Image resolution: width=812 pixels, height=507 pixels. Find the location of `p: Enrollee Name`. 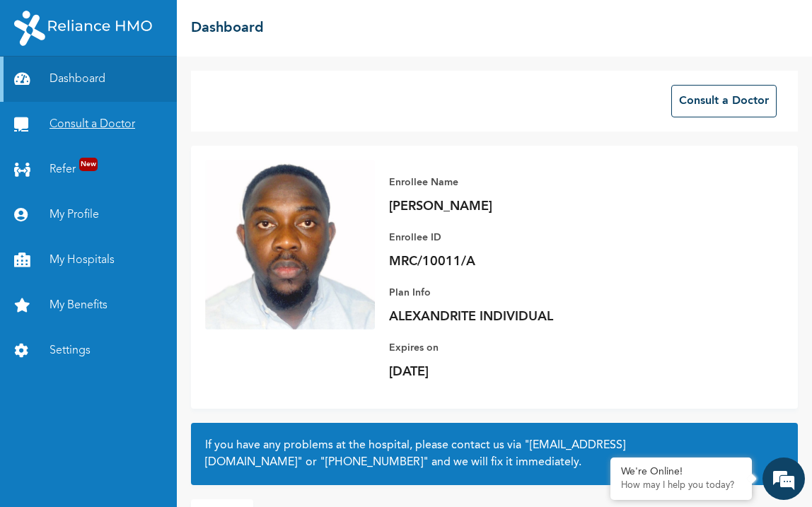

p: Enrollee Name is located at coordinates (488, 182).